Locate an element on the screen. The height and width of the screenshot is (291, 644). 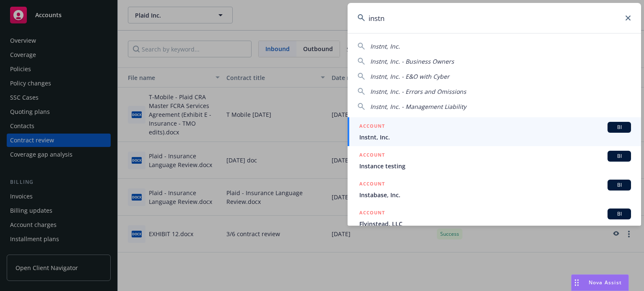
a: ACCOUNTBIInstance testing is located at coordinates (494, 160).